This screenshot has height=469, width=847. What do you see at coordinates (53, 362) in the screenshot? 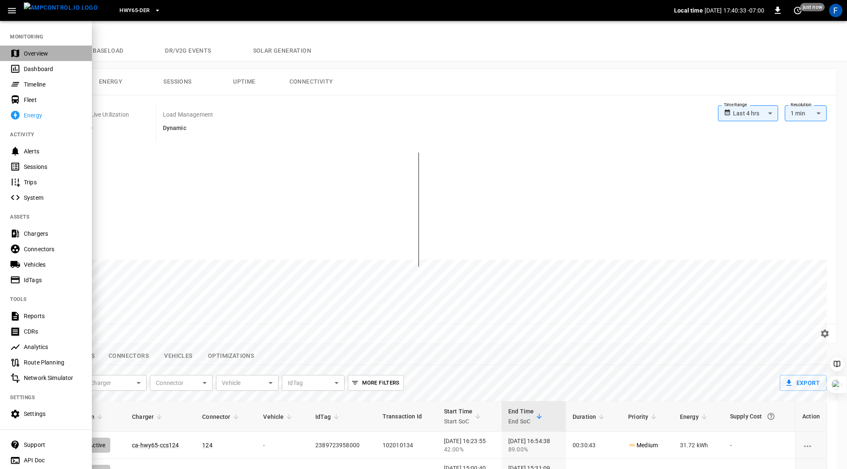
I see `div: Route Planning` at bounding box center [53, 362].